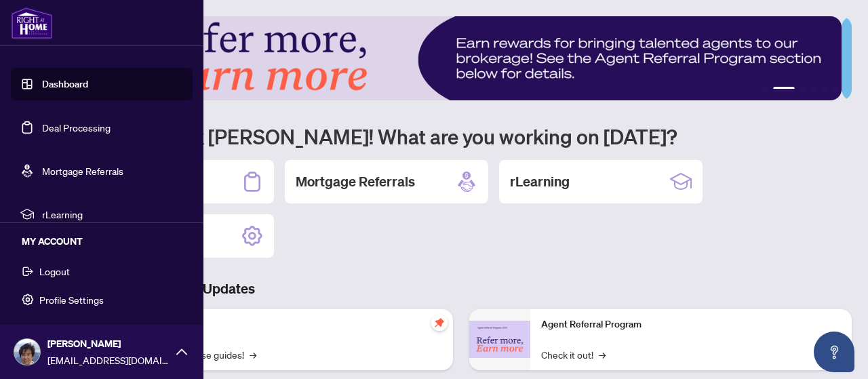 The image size is (868, 379). I want to click on p: Self-Help, so click(293, 325).